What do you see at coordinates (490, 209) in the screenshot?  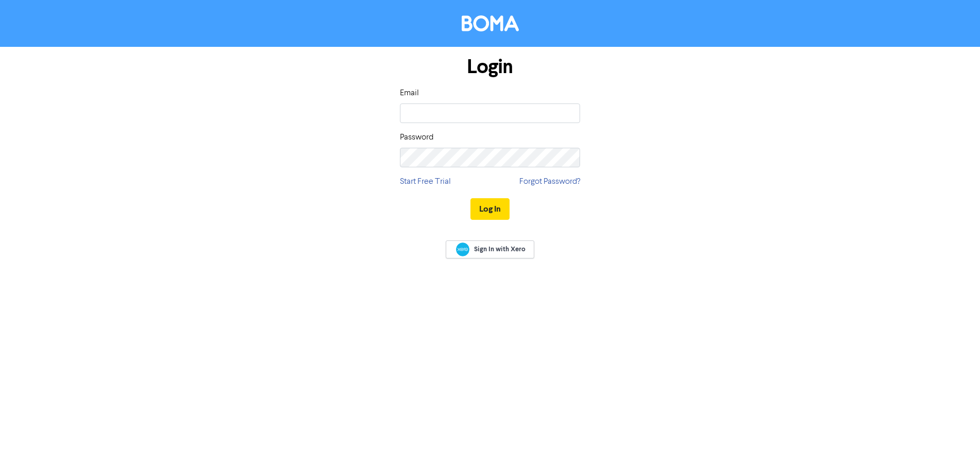 I see `button: Log In` at bounding box center [490, 209].